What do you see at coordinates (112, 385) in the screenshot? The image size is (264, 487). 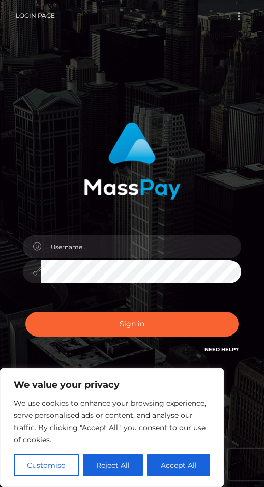 I see `p: We value your privacy` at bounding box center [112, 385].